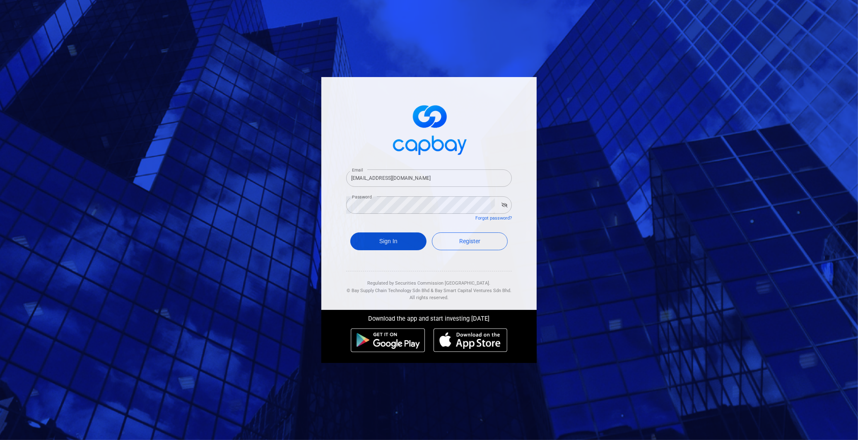 This screenshot has height=440, width=858. What do you see at coordinates (470, 340) in the screenshot?
I see `img: ios` at bounding box center [470, 340].